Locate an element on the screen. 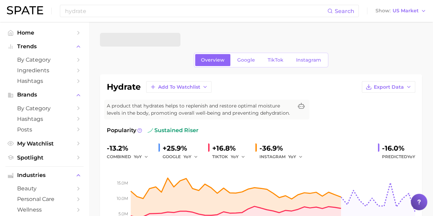 The width and height of the screenshot is (433, 216). a: Ingredients is located at coordinates (44, 70).